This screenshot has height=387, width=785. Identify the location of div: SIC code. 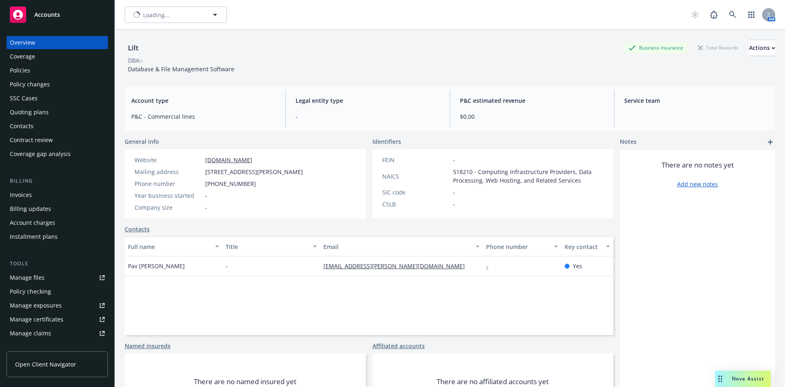
(416, 192).